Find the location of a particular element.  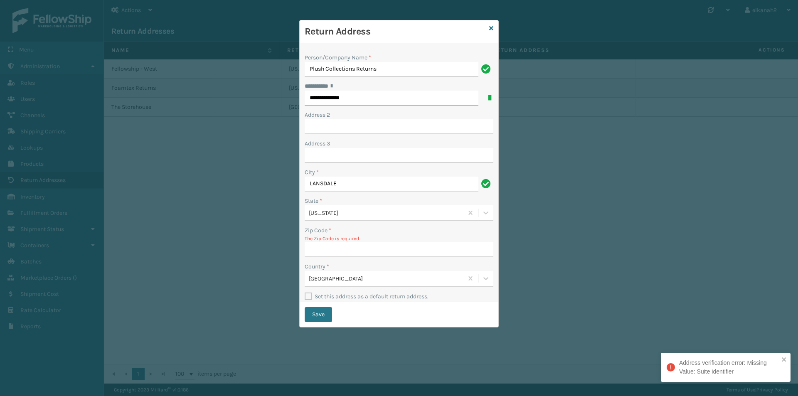

div: Address verification error: Missing Value: Suite identifier is located at coordinates (729, 367).